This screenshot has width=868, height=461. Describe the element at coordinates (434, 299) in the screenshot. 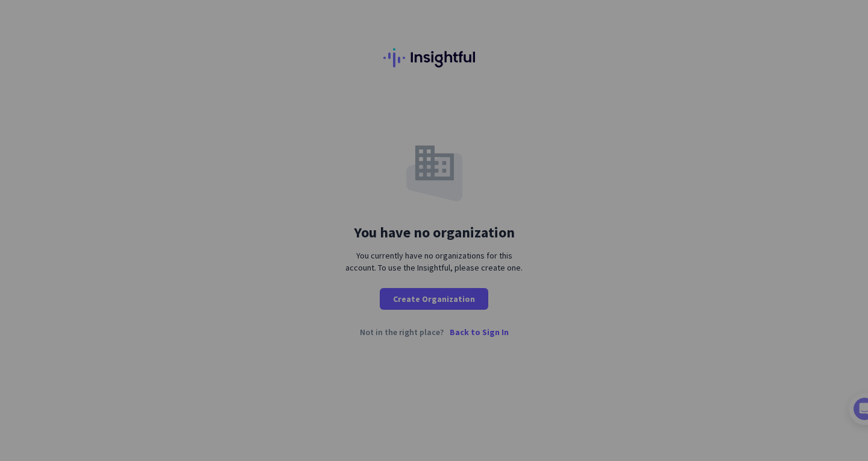

I see `span: Create Organization` at that location.